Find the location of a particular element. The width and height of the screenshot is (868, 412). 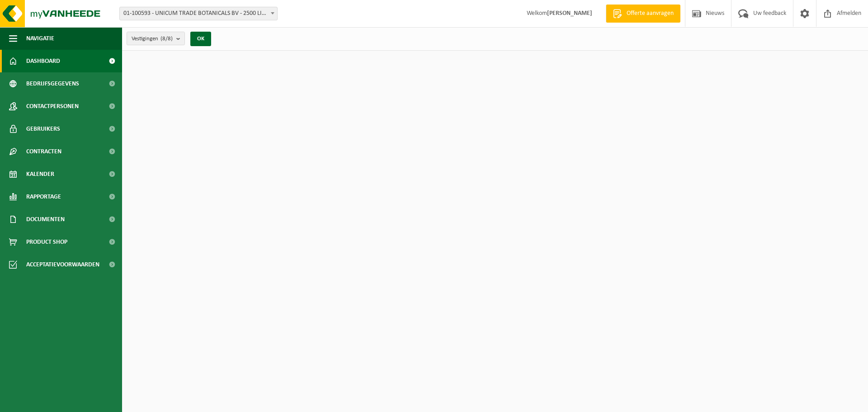

span: Product Shop is located at coordinates (47, 243).